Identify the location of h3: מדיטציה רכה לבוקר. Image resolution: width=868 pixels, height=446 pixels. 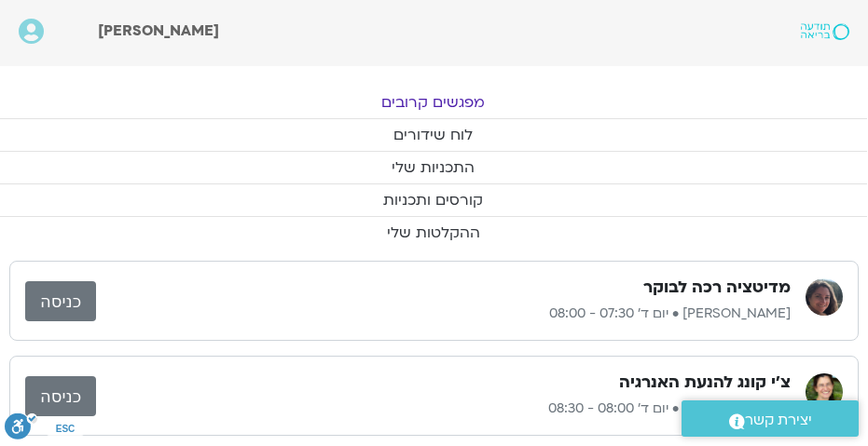
(717, 288).